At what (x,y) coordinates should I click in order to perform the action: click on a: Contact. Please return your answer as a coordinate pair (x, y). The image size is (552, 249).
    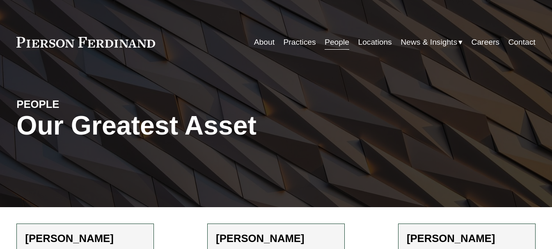
    Looking at the image, I should click on (522, 42).